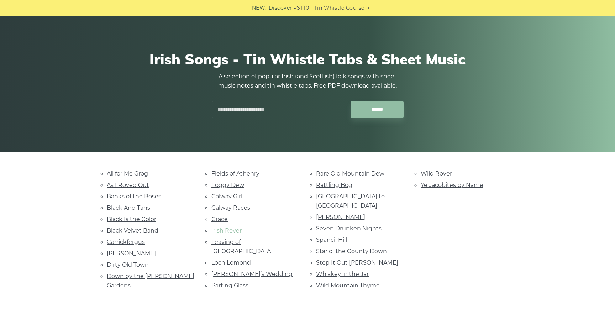  What do you see at coordinates (131, 219) in the screenshot?
I see `a: Black Is the Color` at bounding box center [131, 219].